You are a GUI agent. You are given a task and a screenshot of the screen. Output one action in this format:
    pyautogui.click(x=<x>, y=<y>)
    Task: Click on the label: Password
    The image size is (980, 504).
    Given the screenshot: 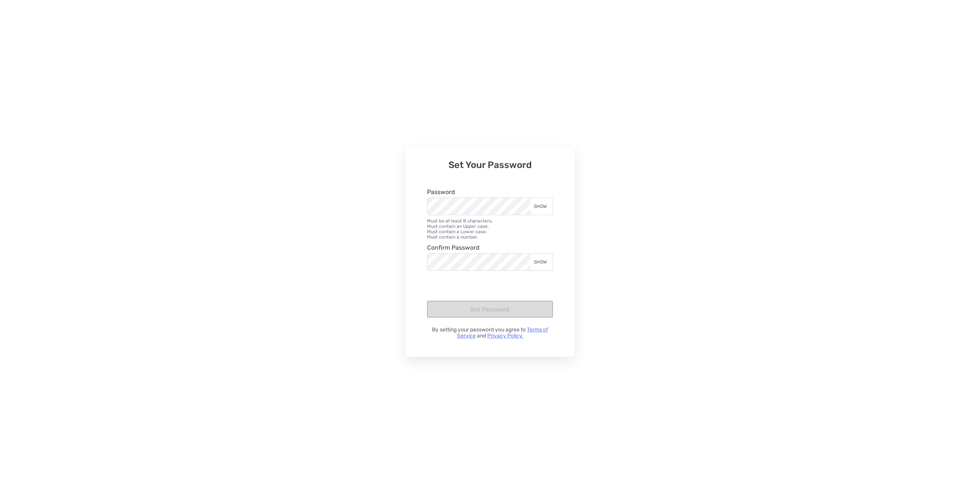 What is the action you would take?
    pyautogui.click(x=441, y=192)
    